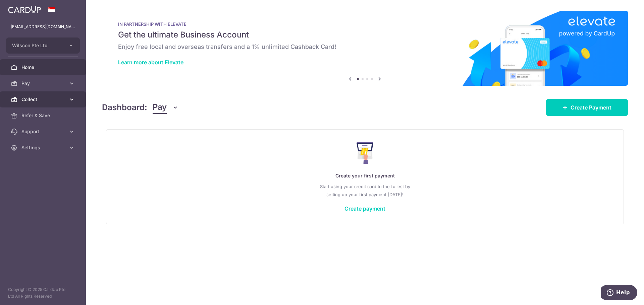  What do you see at coordinates (587, 108) in the screenshot?
I see `a: Create Payment` at bounding box center [587, 108].